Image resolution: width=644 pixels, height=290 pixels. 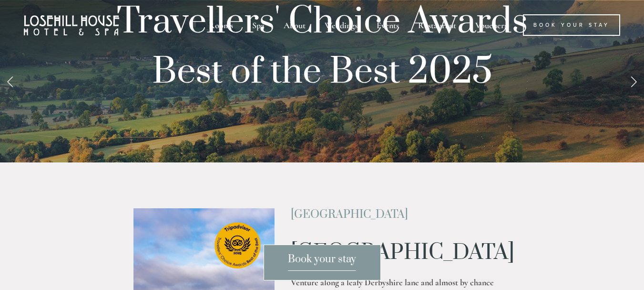 I want to click on a: Next Slide, so click(x=634, y=81).